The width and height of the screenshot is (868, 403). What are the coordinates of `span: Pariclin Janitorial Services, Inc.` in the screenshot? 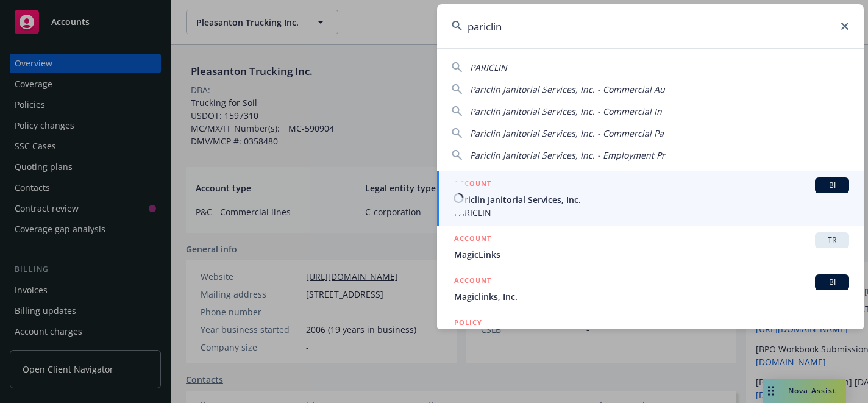 It's located at (652, 199).